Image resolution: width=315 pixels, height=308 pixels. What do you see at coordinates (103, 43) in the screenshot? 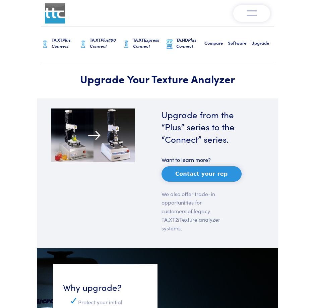
I see `span: Plus100 Connect` at bounding box center [103, 43].